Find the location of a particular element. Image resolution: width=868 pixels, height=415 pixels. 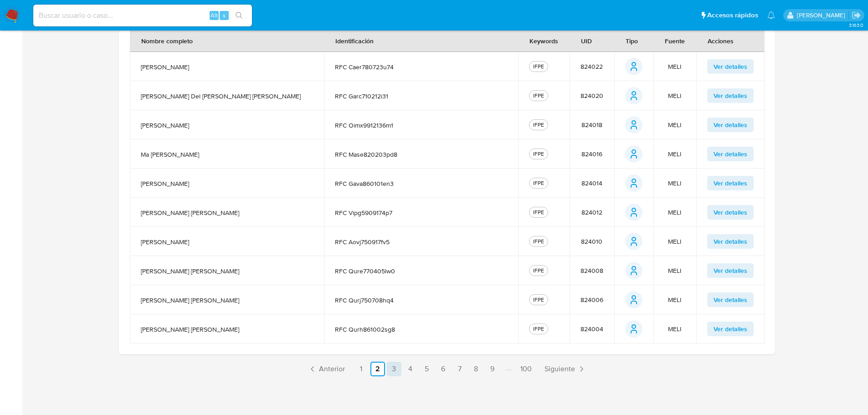

p: nicolas.tyrkiel@mercadolibre.com is located at coordinates (822, 15).